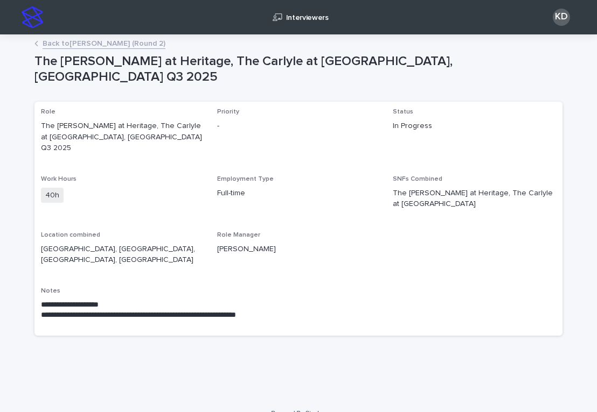 The width and height of the screenshot is (597, 412). Describe the element at coordinates (32, 17) in the screenshot. I see `img: stacker-logo-s-only.png` at that location.